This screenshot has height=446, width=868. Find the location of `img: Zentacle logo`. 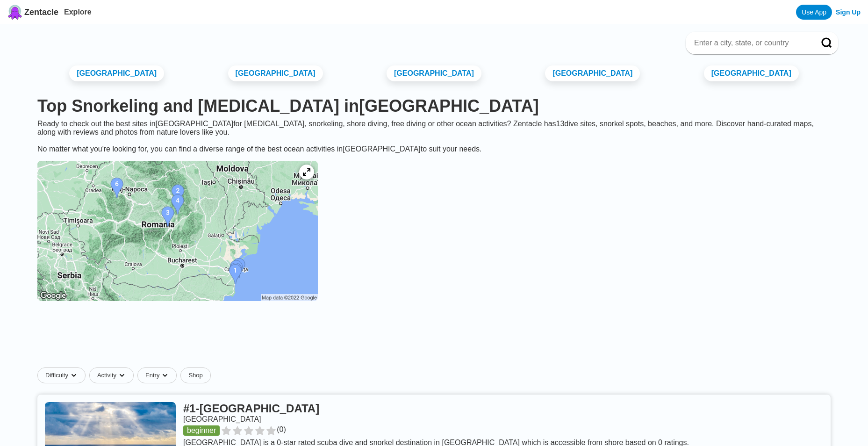

img: Zentacle logo is located at coordinates (15, 12).